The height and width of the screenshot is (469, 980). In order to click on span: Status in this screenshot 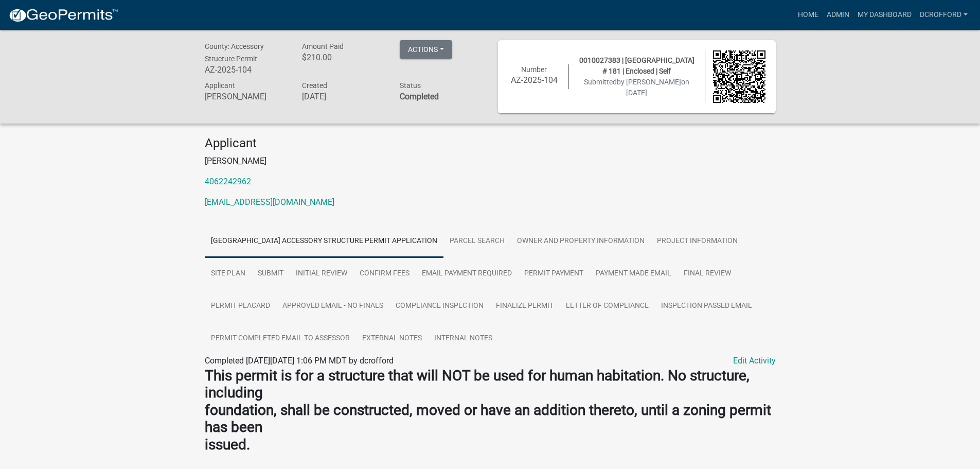, I will do `click(410, 86)`.